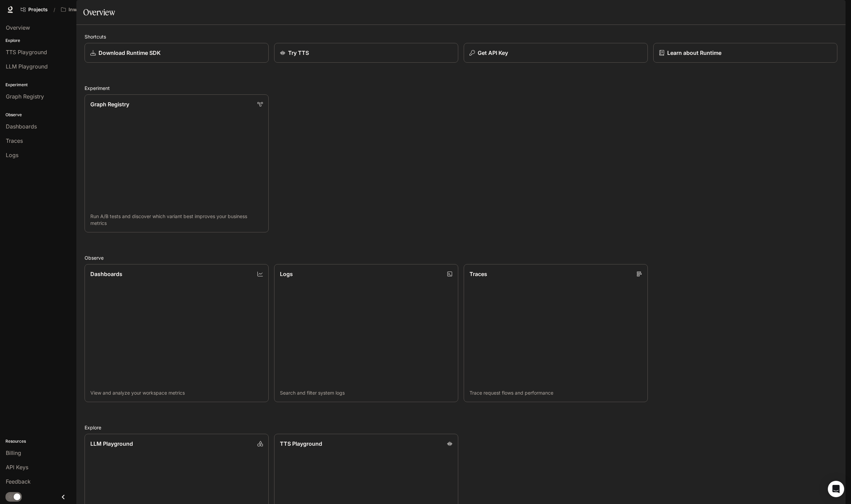  What do you see at coordinates (366, 393) in the screenshot?
I see `p: Search and filter system logs` at bounding box center [366, 393].